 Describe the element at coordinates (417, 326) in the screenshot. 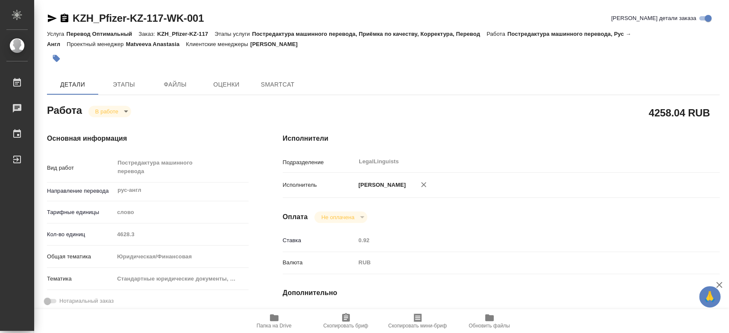

I see `span: Скопировать мини-бриф` at that location.